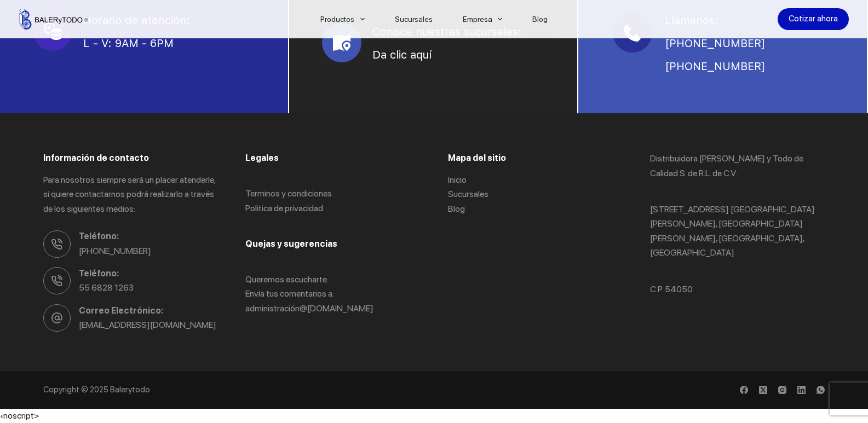 This screenshot has height=423, width=868. What do you see at coordinates (737, 289) in the screenshot?
I see `p: C.P. 54050` at bounding box center [737, 289].